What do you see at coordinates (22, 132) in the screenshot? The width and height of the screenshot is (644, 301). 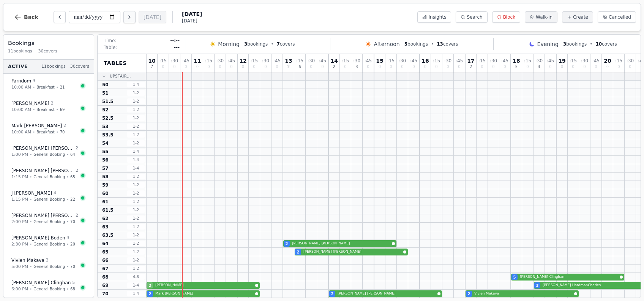 I see `span: 10:00 AM` at bounding box center [22, 132].